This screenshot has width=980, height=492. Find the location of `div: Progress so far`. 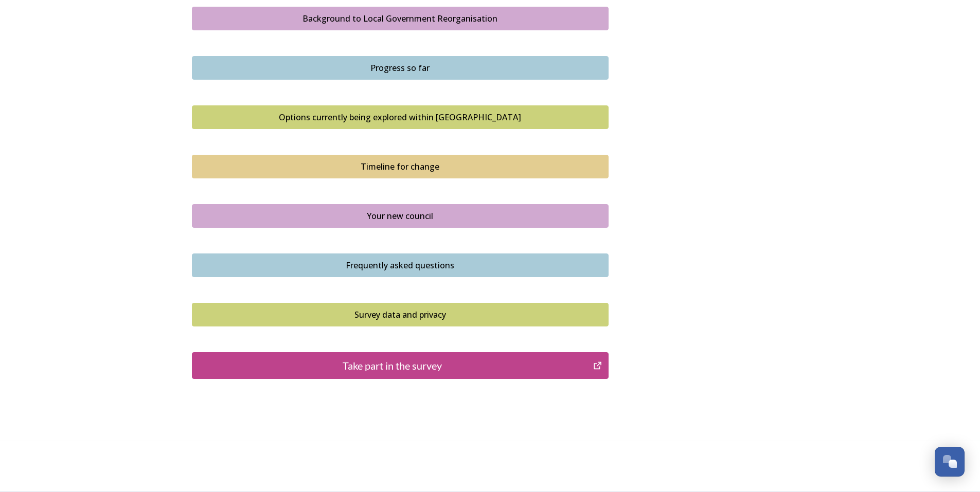

div: Progress so far is located at coordinates (401, 68).